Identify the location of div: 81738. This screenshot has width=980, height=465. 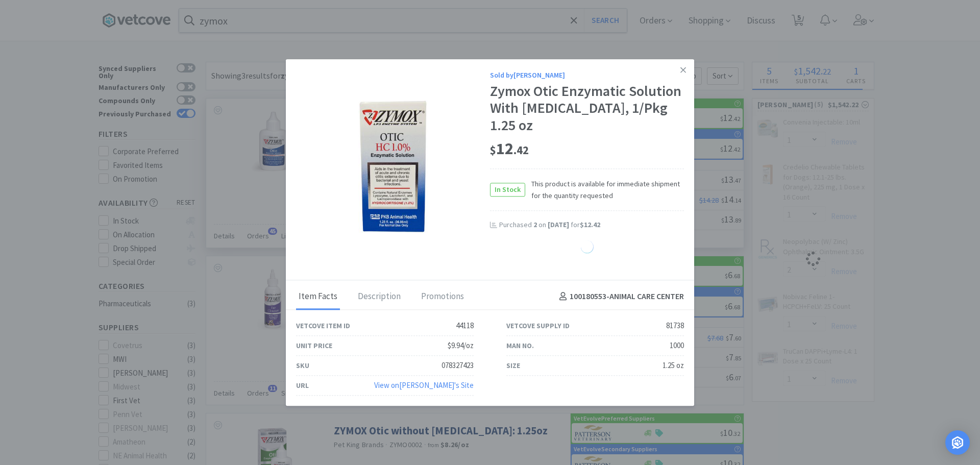
(675, 326).